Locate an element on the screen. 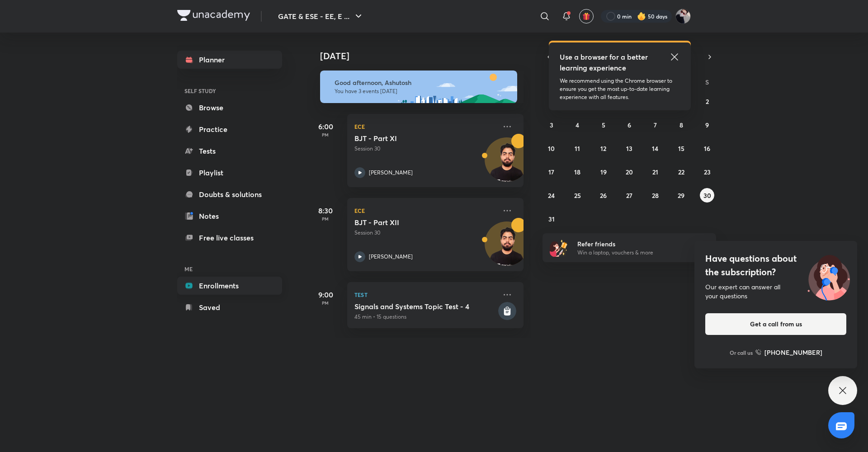 This screenshot has height=452, width=868. div: Our expert can answer all your questions is located at coordinates (776, 292).